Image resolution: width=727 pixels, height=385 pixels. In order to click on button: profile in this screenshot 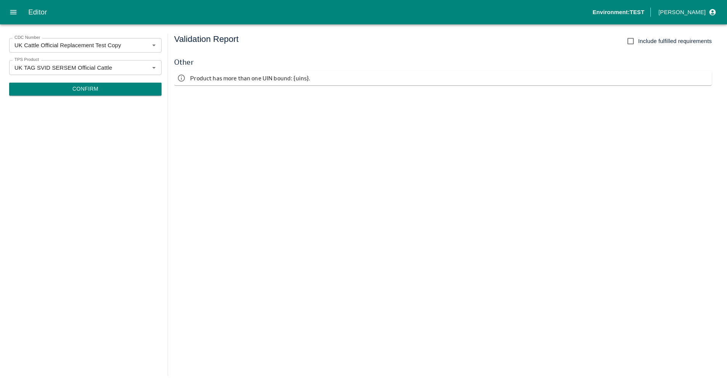, I will do `click(686, 12)`.